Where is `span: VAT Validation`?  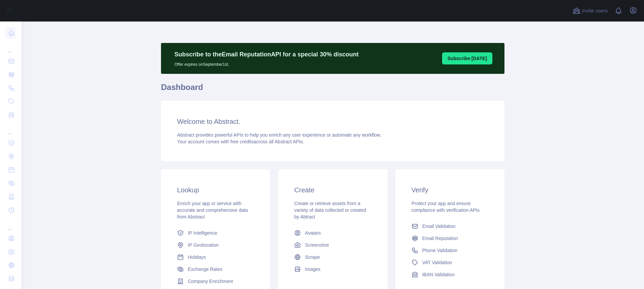
span: VAT Validation is located at coordinates (437, 262).